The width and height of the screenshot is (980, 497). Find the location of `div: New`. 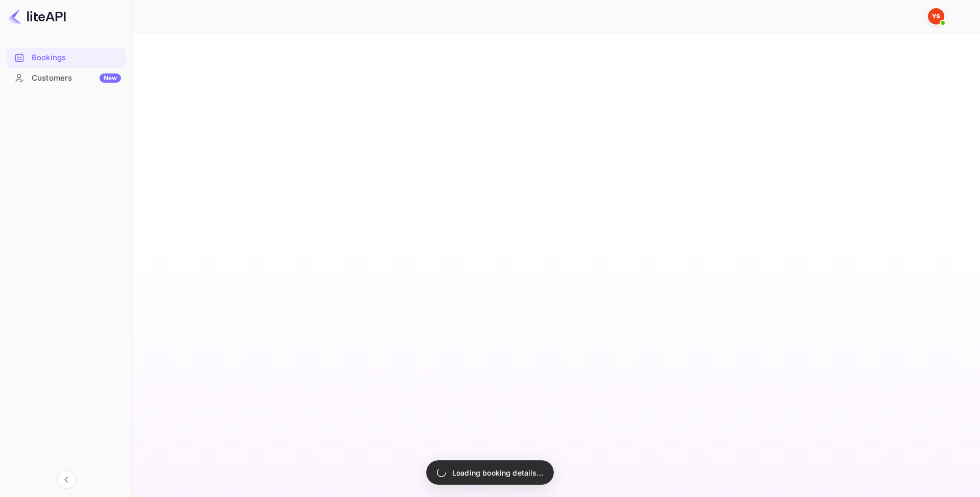

div: New is located at coordinates (111, 78).